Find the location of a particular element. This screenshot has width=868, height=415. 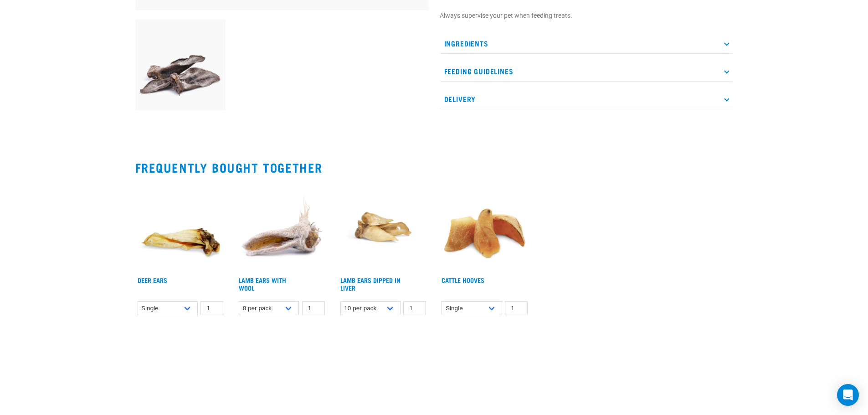

img: Pile Of Cattle Hooves Treats For Dogs is located at coordinates (484, 227).